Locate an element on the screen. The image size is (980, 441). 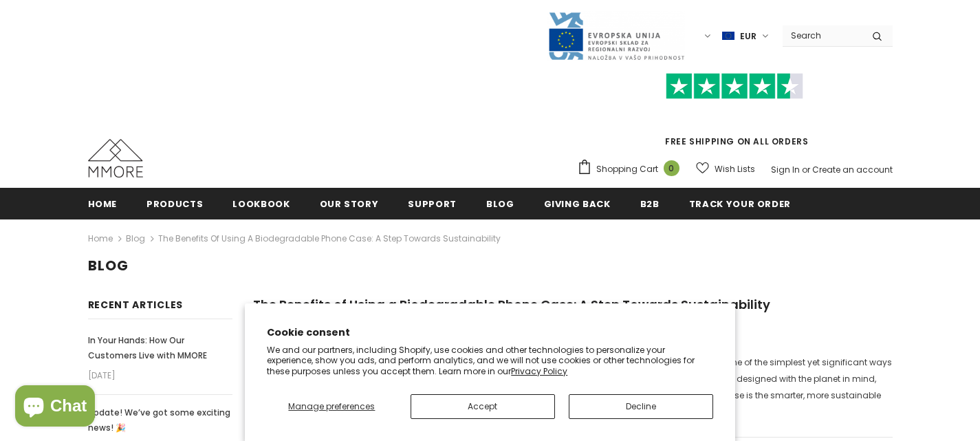
span: Our Story is located at coordinates (349, 203).